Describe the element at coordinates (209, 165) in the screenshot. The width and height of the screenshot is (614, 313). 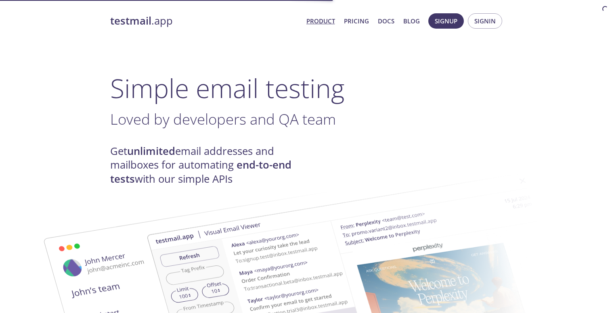
I see `h4: Get email addresses and mailboxes for automating with our simple APIs` at that location.